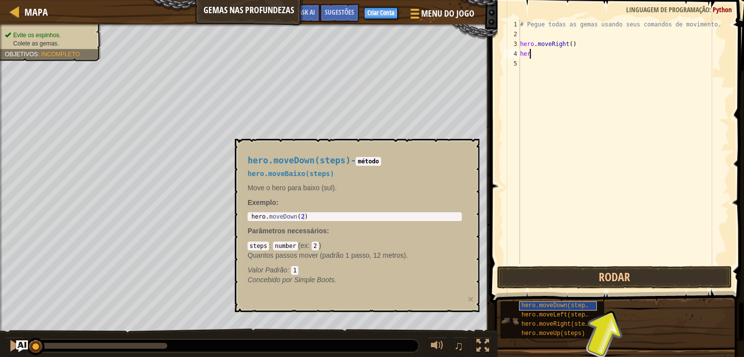 The height and width of the screenshot is (357, 744). Describe the element at coordinates (368, 161) in the screenshot. I see `code: método` at that location.